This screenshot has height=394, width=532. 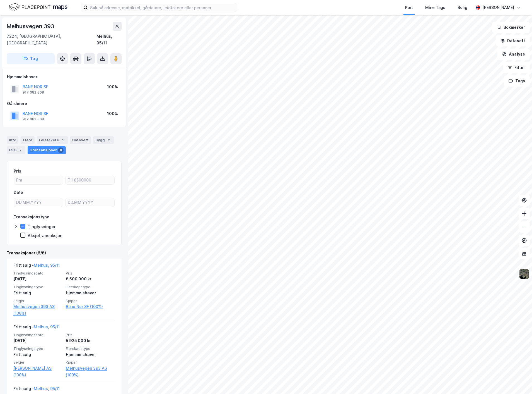 I want to click on button: Filter, so click(x=517, y=67).